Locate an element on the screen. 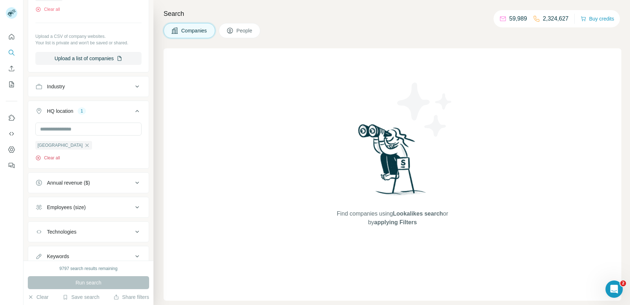 The width and height of the screenshot is (630, 305). div: HQ location is located at coordinates (60, 111).